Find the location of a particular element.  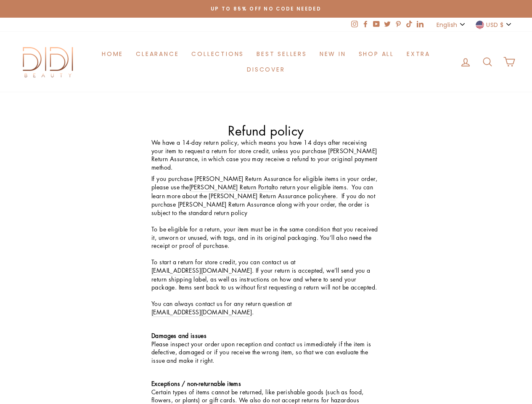

span: Up to 85% off NO CODE NEEDED is located at coordinates (266, 9).